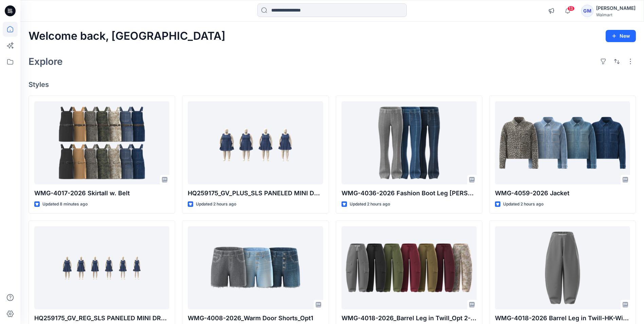  I want to click on p: HQ259175_GV_REG_SLS PANELED MINI DRESS, so click(102, 318).